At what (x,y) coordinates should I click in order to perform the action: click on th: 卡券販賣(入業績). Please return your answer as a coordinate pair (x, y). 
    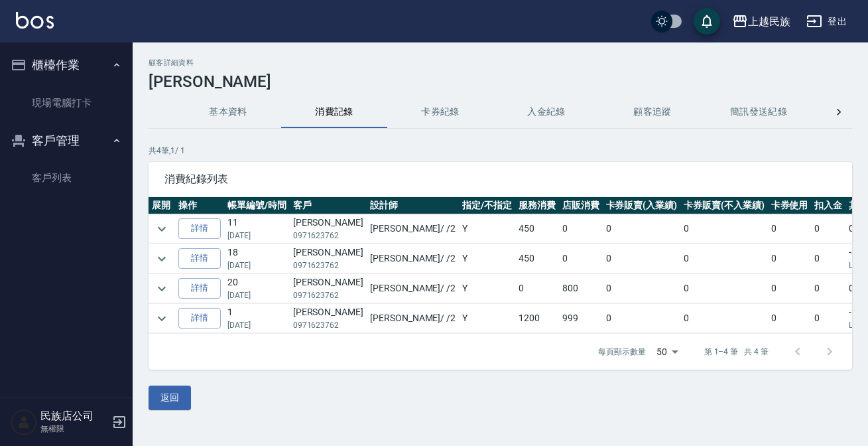
    Looking at the image, I should click on (642, 205).